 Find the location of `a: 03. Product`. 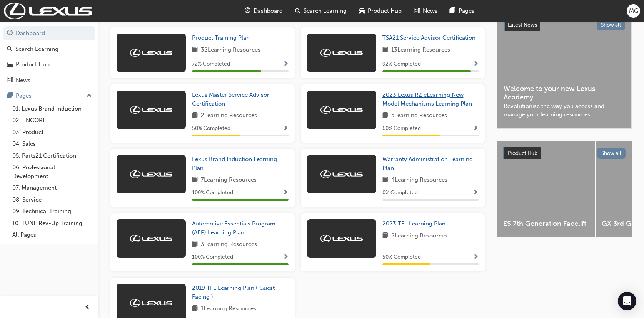

a: 03. Product is located at coordinates (52, 132).